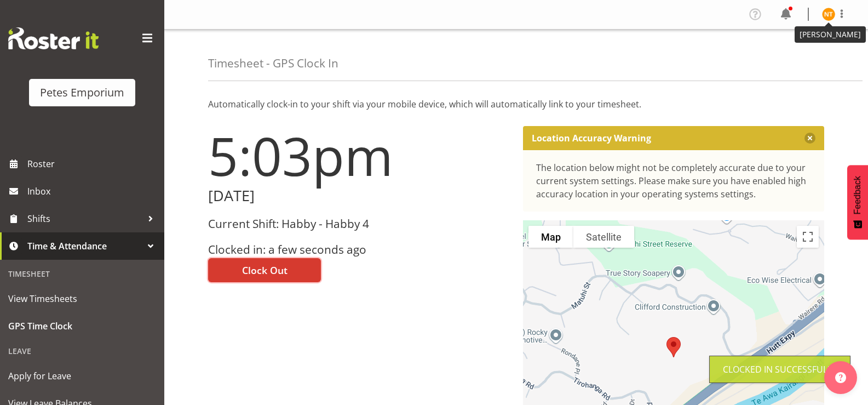  Describe the element at coordinates (551, 237) in the screenshot. I see `button: Show street map` at that location.